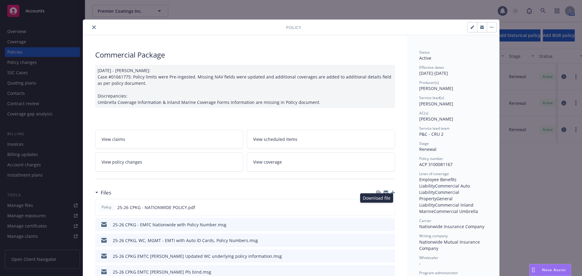  Describe the element at coordinates (113, 139) in the screenshot. I see `span: View claims` at that location.